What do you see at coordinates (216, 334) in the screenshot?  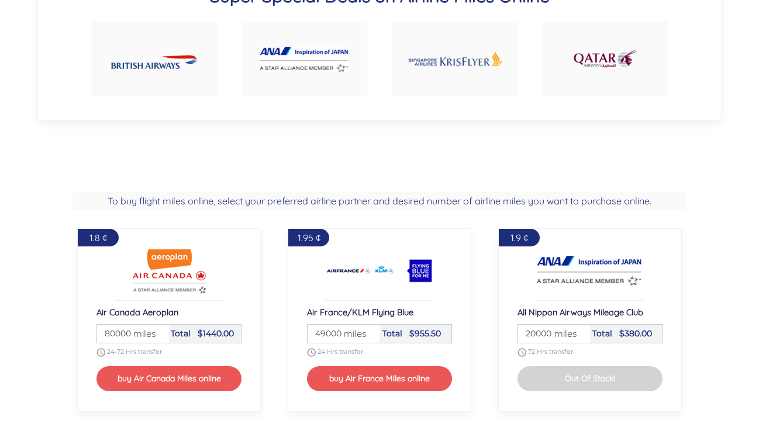 I see `span: $1440.00` at bounding box center [216, 334].